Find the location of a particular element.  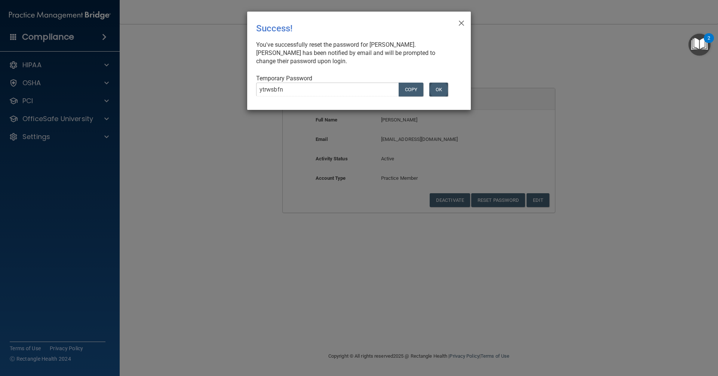

button: Open Resource Center, 2 new notifications is located at coordinates (699, 44).